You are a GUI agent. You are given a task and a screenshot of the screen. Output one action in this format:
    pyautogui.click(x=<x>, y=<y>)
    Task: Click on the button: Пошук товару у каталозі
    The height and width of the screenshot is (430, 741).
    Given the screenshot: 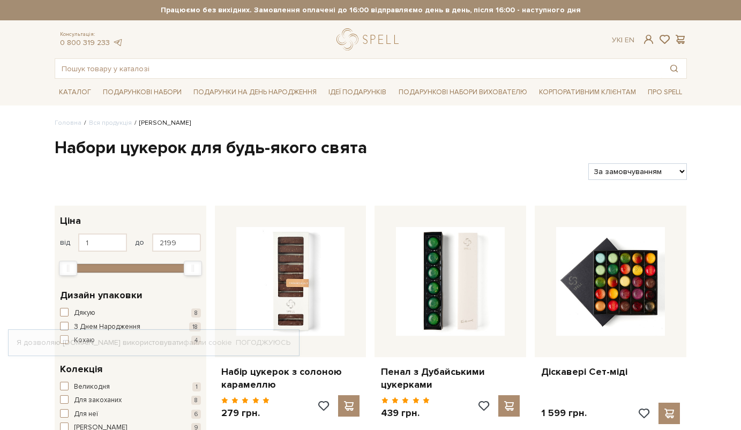 What is the action you would take?
    pyautogui.click(x=674, y=69)
    